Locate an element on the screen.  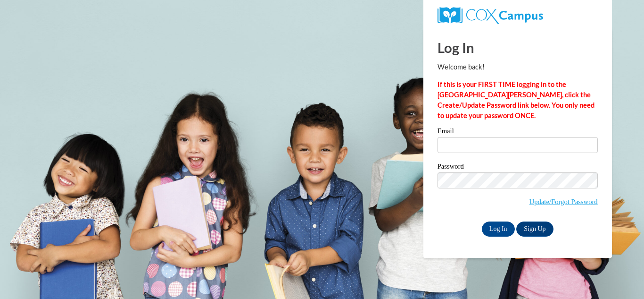
a: COX Campus is located at coordinates (518, 15).